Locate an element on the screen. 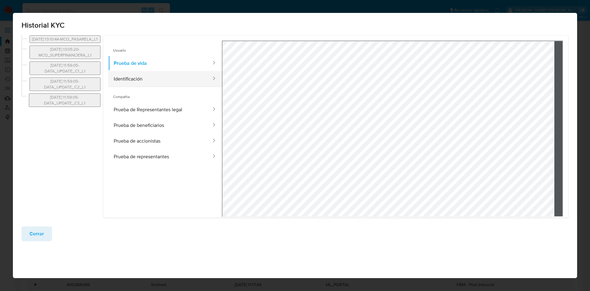  button: 18/02/2025 11:59:05-DATA_UPDATE_C2_L1 is located at coordinates (65, 84).